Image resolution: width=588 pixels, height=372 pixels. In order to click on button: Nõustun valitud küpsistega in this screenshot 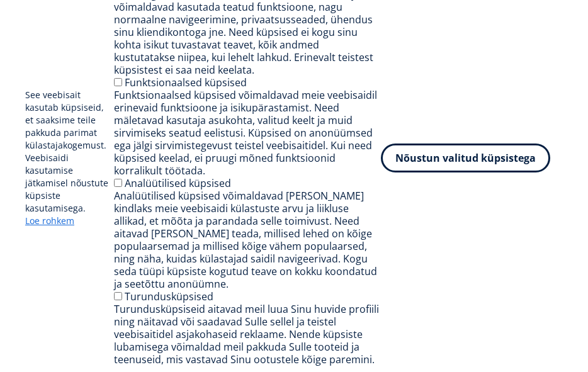, I will do `click(465, 158)`.